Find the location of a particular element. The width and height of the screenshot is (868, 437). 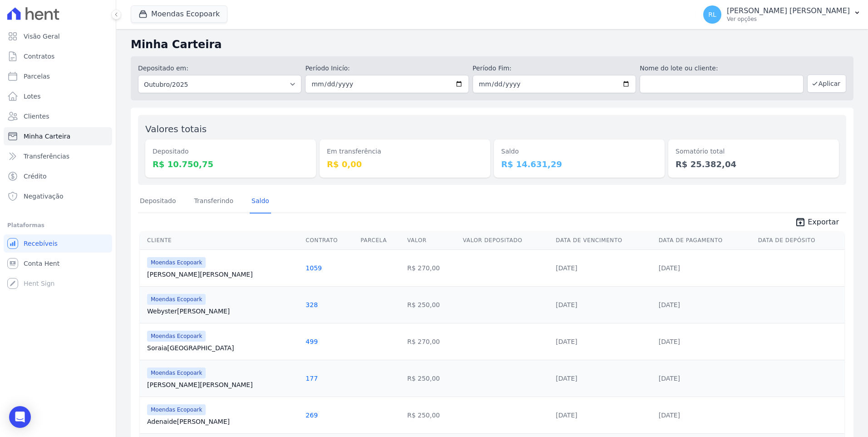

a: 1059 is located at coordinates (314, 267).